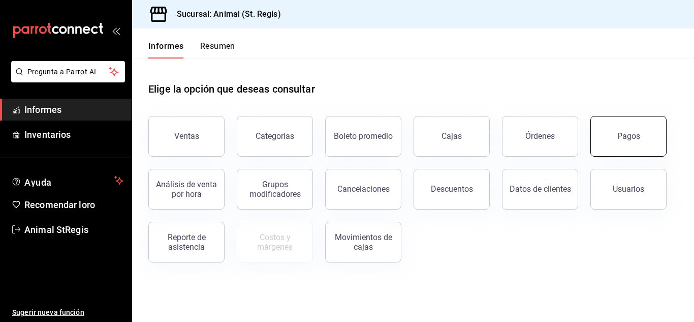  What do you see at coordinates (62, 72) in the screenshot?
I see `font: Pregunta a Parrot AI` at bounding box center [62, 72].